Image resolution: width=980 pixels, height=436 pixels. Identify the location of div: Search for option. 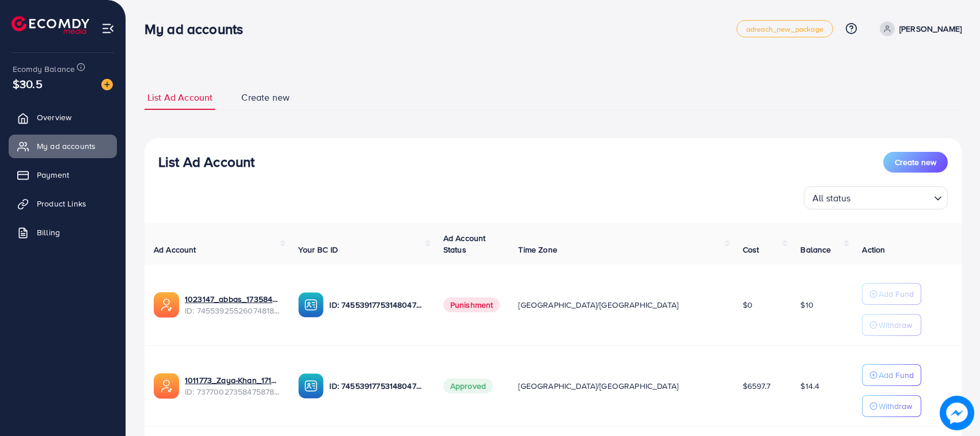
(876, 198).